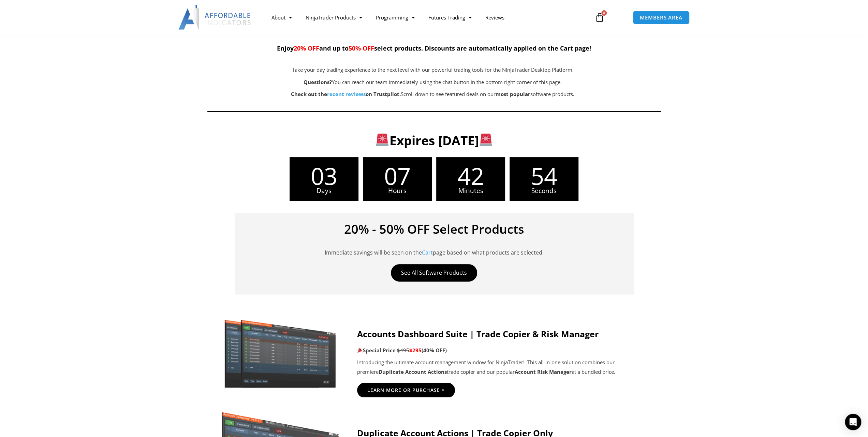 The height and width of the screenshot is (437, 868). What do you see at coordinates (306, 48) in the screenshot?
I see `span: 20% OFF` at bounding box center [306, 48].